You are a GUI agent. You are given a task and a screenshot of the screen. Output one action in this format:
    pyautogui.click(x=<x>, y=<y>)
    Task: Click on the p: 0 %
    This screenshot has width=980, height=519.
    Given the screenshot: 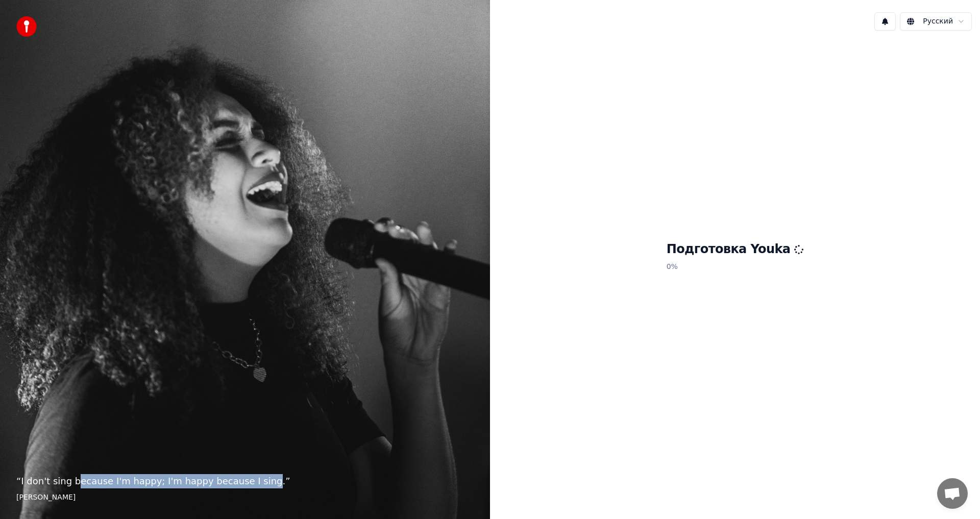 What is the action you would take?
    pyautogui.click(x=735, y=267)
    